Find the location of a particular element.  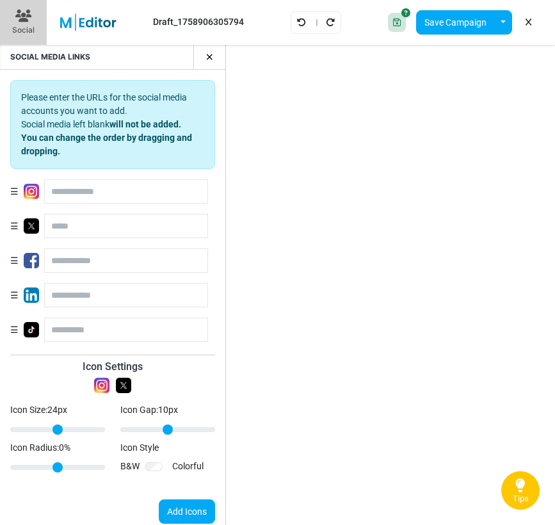

div: Draft_1758906305794 is located at coordinates (198, 22).